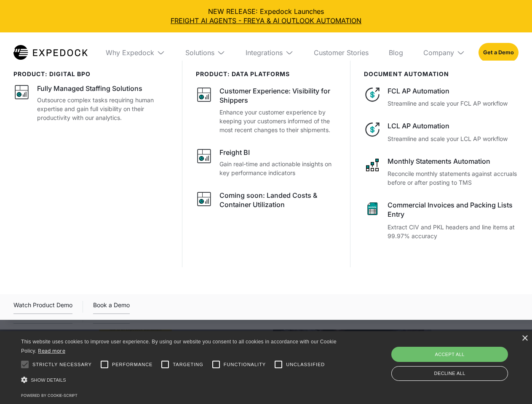  I want to click on span: Performance, so click(132, 364).